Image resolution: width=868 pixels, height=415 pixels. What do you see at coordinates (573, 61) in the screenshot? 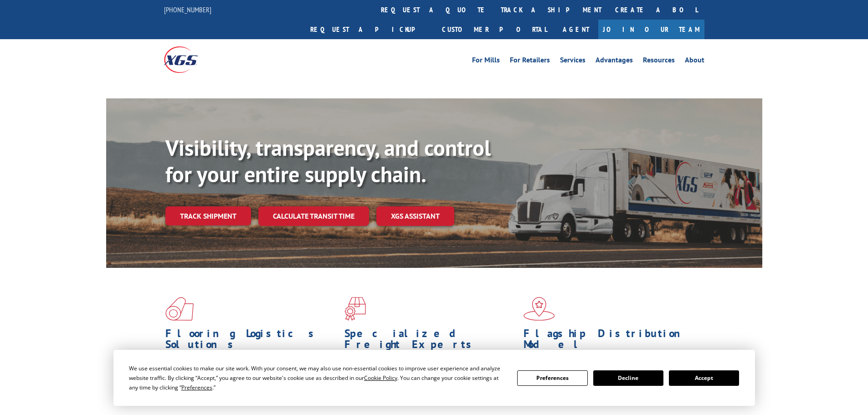
I see `a: Services` at bounding box center [573, 61].